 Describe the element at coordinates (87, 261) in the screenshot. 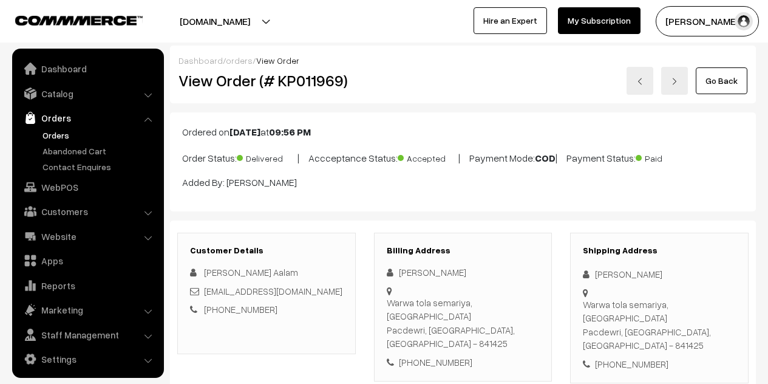

I see `a: Apps` at that location.